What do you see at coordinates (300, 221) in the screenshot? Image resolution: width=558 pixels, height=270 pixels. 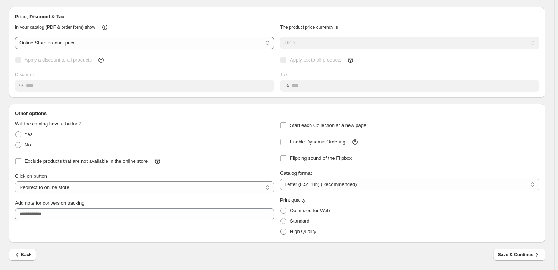 I see `span: Standard` at bounding box center [300, 221].